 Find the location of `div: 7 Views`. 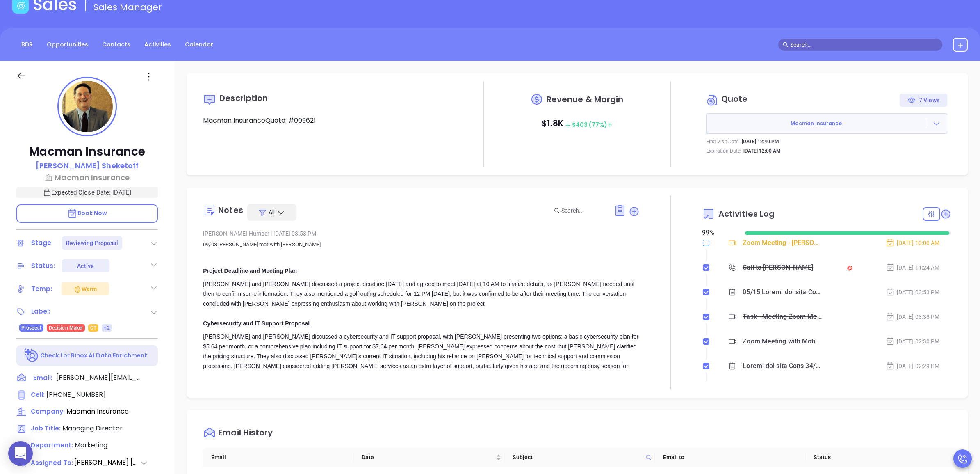

div: 7 Views is located at coordinates (923, 100).